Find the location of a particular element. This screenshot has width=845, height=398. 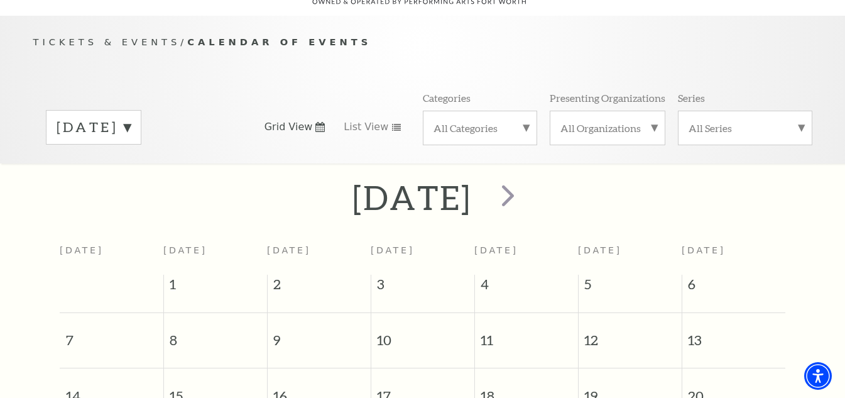

p: Categories is located at coordinates (447, 97).